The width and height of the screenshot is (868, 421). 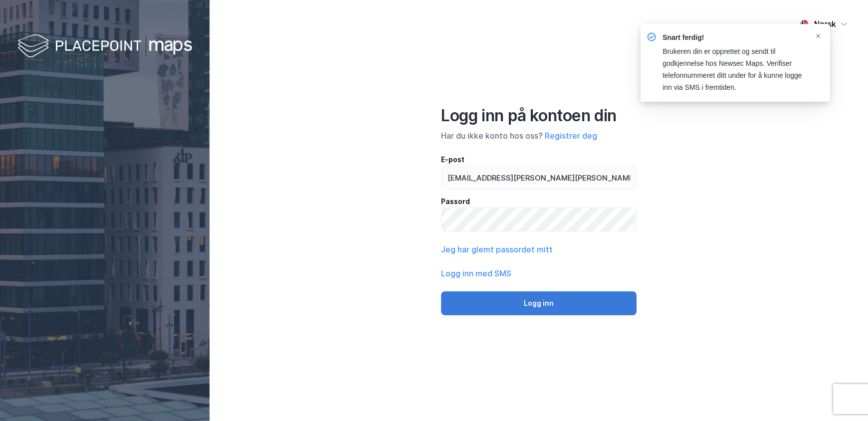 I want to click on div: Norsk, so click(x=825, y=24).